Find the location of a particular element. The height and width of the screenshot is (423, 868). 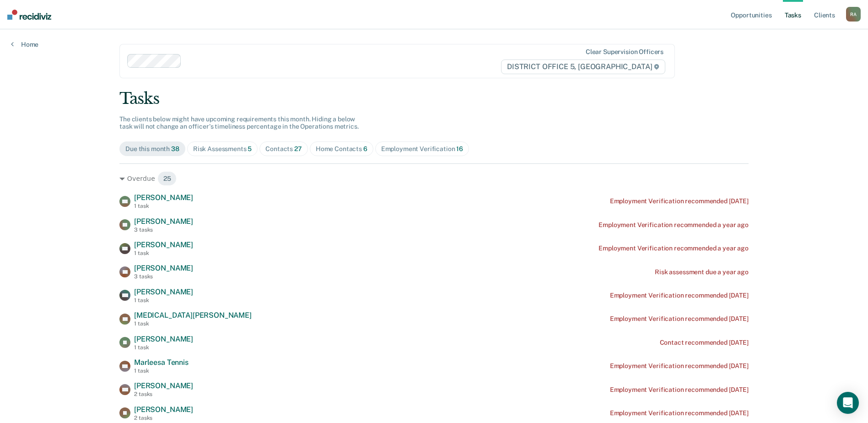

span: The clients below might have upcoming requirements this month. Hiding a below task will not chang... is located at coordinates (239, 123).